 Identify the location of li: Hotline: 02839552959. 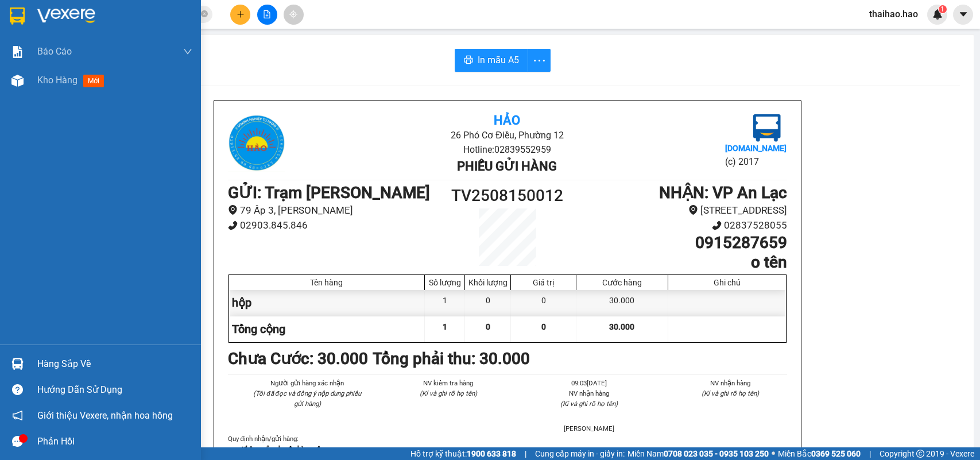
(507, 149).